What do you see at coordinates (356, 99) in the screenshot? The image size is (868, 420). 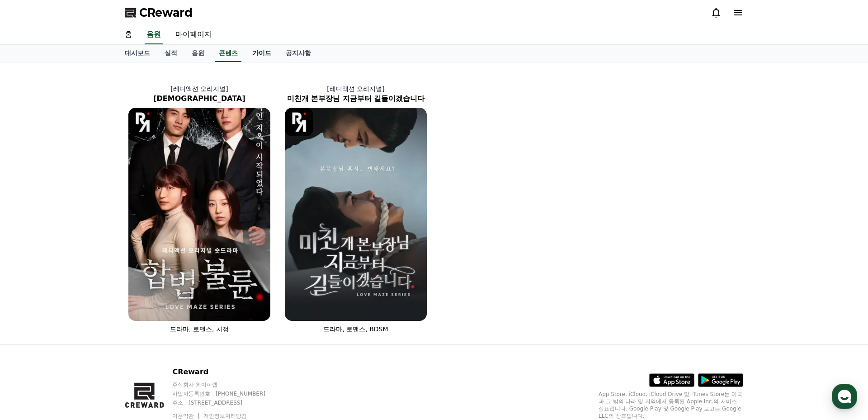 I see `h2: 미친개 본부장님 지금부터 길들이겠습니다` at bounding box center [356, 99].